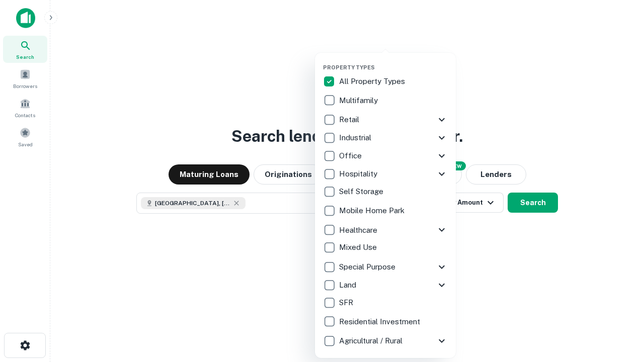 The width and height of the screenshot is (644, 362). I want to click on div: Healthcare, so click(385, 230).